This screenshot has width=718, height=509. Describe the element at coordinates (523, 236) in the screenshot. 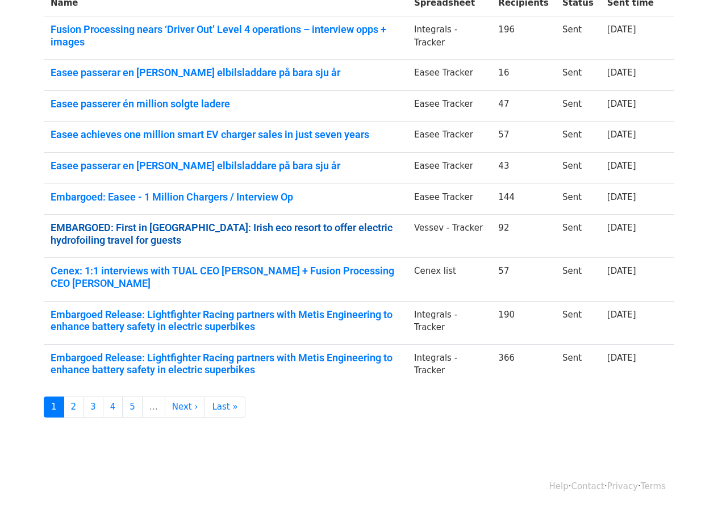

I see `td: 92` at that location.